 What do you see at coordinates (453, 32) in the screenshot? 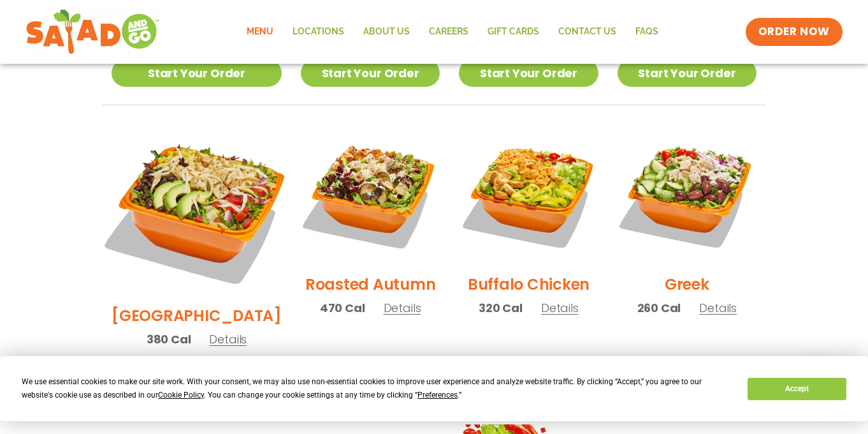
I see `nav: Menu` at bounding box center [453, 32].